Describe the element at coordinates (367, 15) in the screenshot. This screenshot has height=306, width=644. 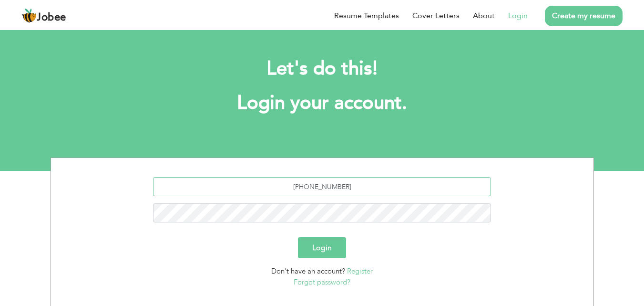
I see `a: Resume Templates` at that location.